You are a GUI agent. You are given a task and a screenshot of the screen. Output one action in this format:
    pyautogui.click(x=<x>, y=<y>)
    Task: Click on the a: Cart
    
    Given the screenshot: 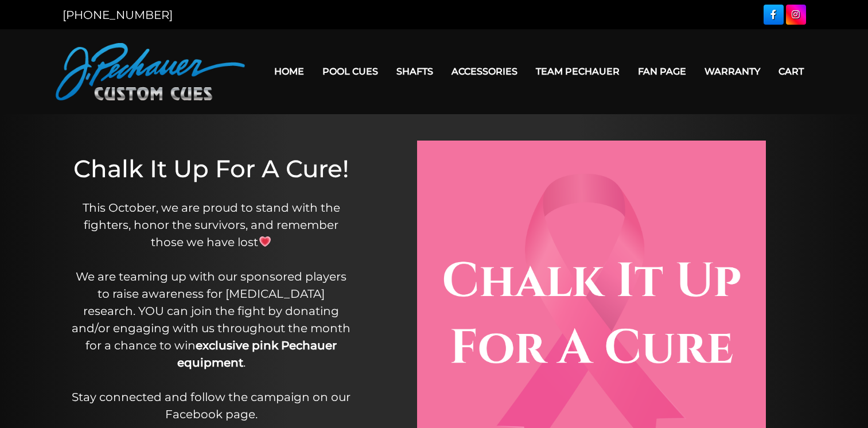 What is the action you would take?
    pyautogui.click(x=791, y=71)
    